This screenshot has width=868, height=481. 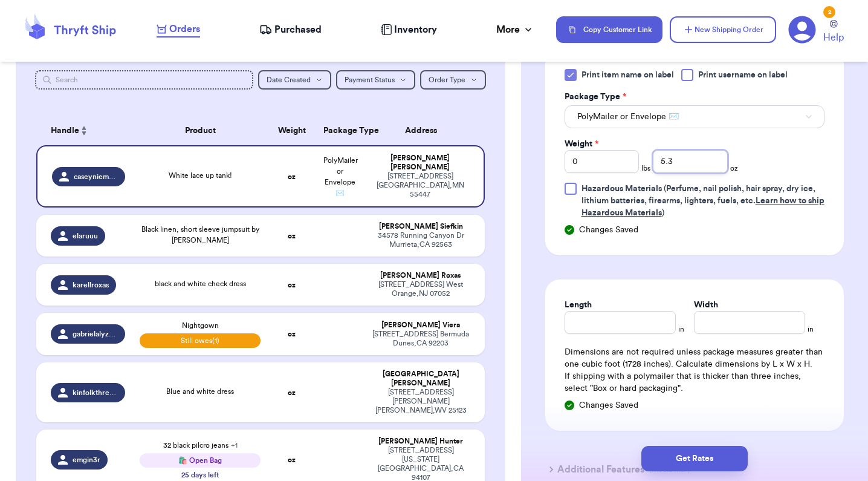 What do you see at coordinates (453, 80) in the screenshot?
I see `button: Order Type` at bounding box center [453, 80].